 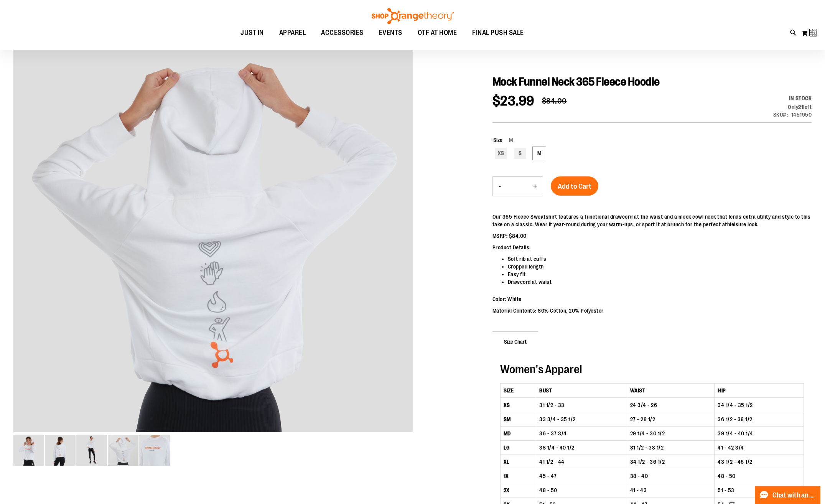 What do you see at coordinates (671, 419) in the screenshot?
I see `td: 27 - 28 1/2` at bounding box center [671, 419].